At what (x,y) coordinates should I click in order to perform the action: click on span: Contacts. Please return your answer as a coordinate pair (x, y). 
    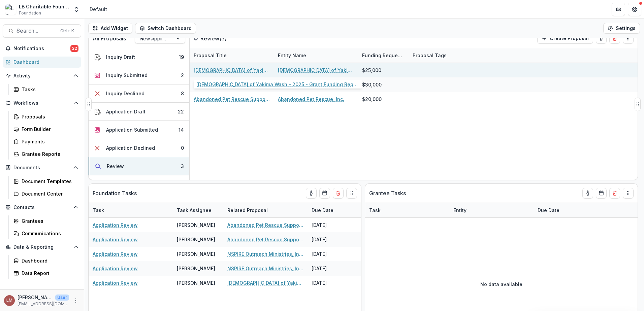
    Looking at the image, I should click on (42, 207).